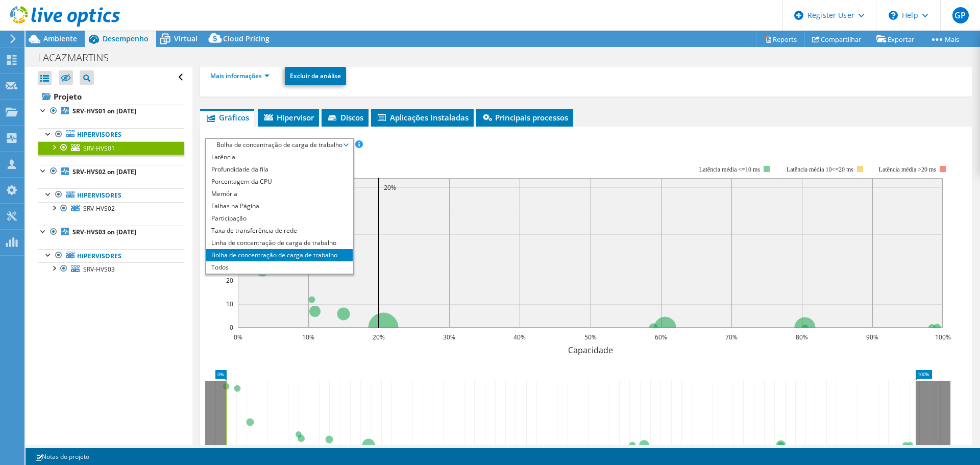  I want to click on li: Latência, so click(279, 157).